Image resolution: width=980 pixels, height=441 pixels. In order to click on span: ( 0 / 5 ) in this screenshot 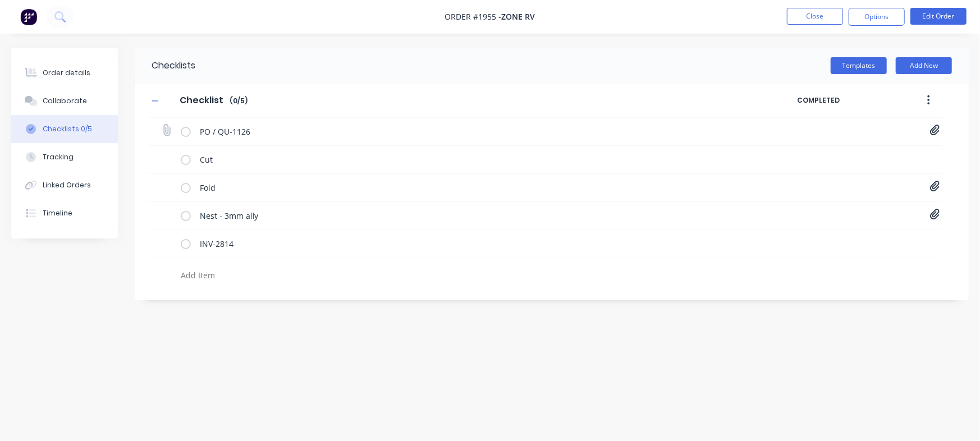, I will do `click(239, 101)`.